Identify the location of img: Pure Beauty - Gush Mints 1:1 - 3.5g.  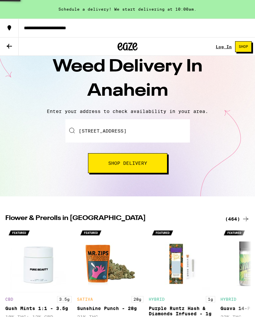
(38, 259).